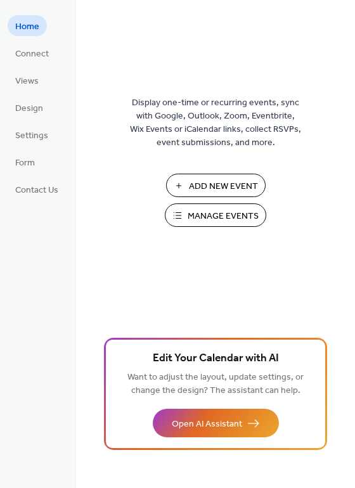 Image resolution: width=355 pixels, height=488 pixels. I want to click on span: Views, so click(27, 81).